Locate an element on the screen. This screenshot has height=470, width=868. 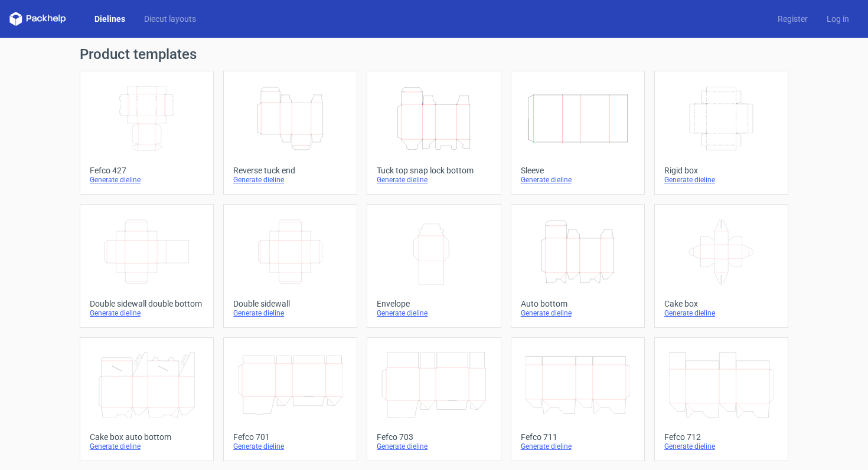
a: Fefco 711Generate dieline is located at coordinates (577, 400).